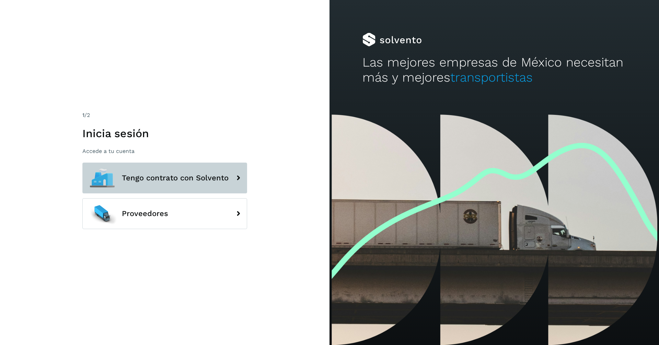  What do you see at coordinates (145, 214) in the screenshot?
I see `span: Proveedores` at bounding box center [145, 214].